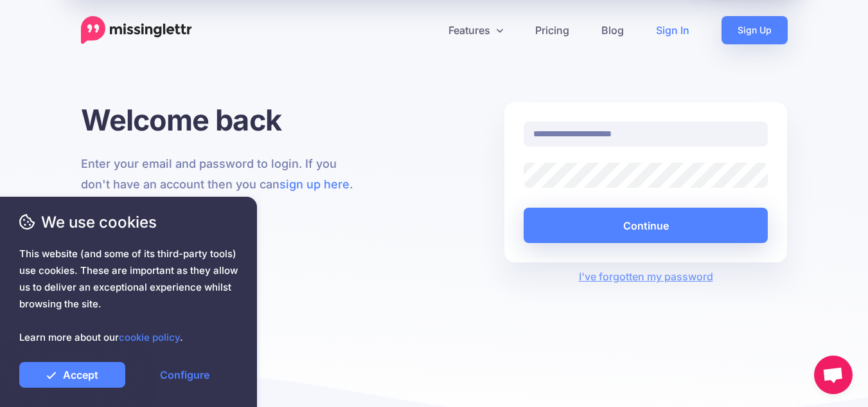 Image resolution: width=868 pixels, height=407 pixels. What do you see at coordinates (222, 174) in the screenshot?
I see `p: Enter your email and password to login. If you don't have an account then you can .` at bounding box center [222, 174].